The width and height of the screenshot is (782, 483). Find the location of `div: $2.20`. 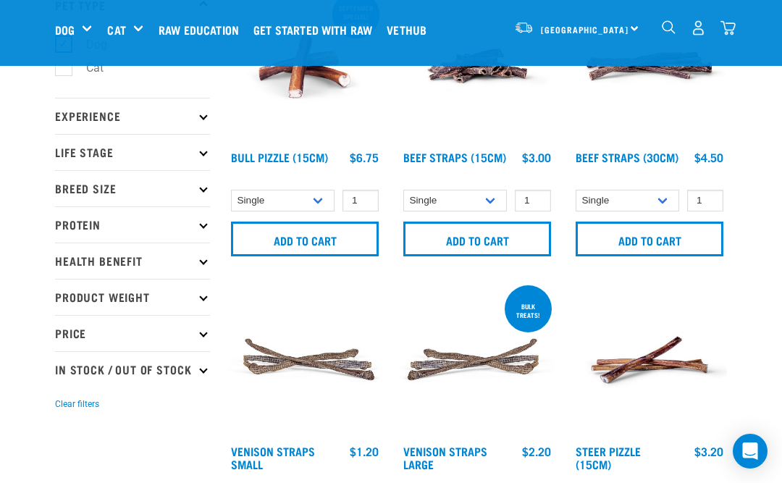

div: $2.20 is located at coordinates (537, 451).